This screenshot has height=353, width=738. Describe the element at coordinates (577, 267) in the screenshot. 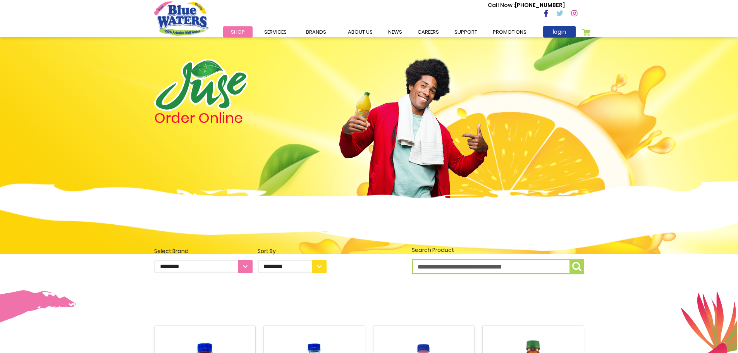

I see `button: Search Product` at that location.